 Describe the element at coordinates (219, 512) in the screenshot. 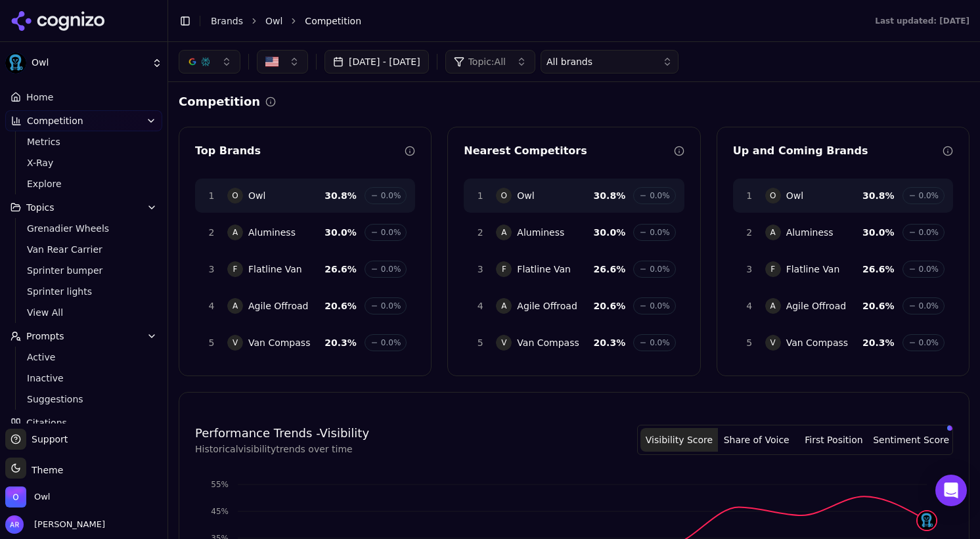

I see `tspan: 45%` at that location.